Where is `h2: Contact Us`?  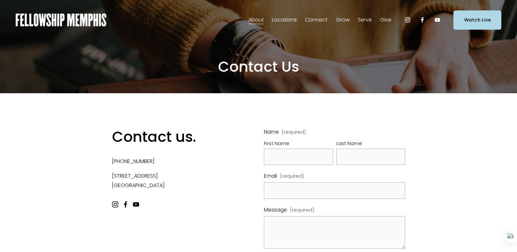 h2: Contact Us is located at coordinates (259, 67).